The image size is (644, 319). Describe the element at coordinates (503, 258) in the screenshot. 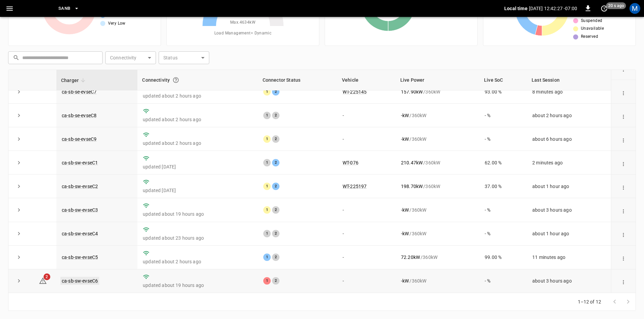

I see `td: 99.00 %` at that location.